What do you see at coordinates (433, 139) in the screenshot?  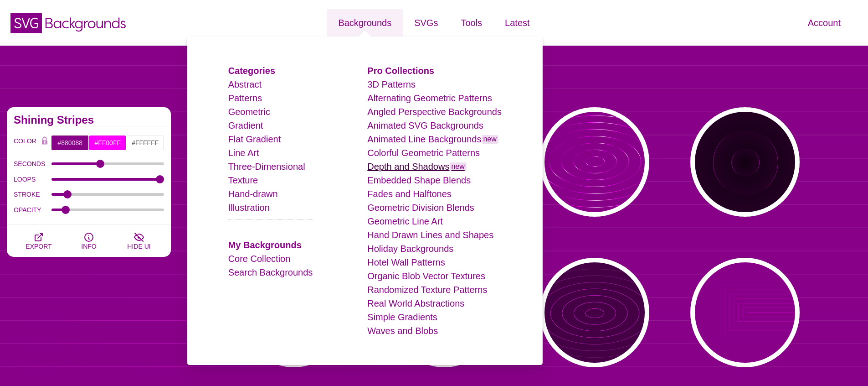 I see `a: Animated Line Backgroundsnew` at bounding box center [433, 139].